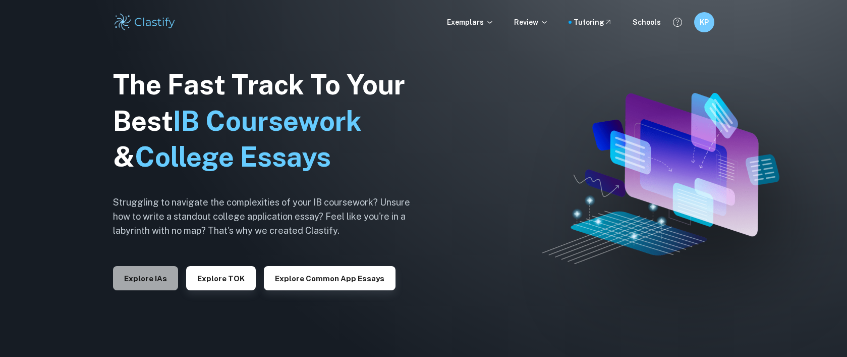 The height and width of the screenshot is (357, 847). What do you see at coordinates (233, 156) in the screenshot?
I see `span: College Essays` at bounding box center [233, 156].